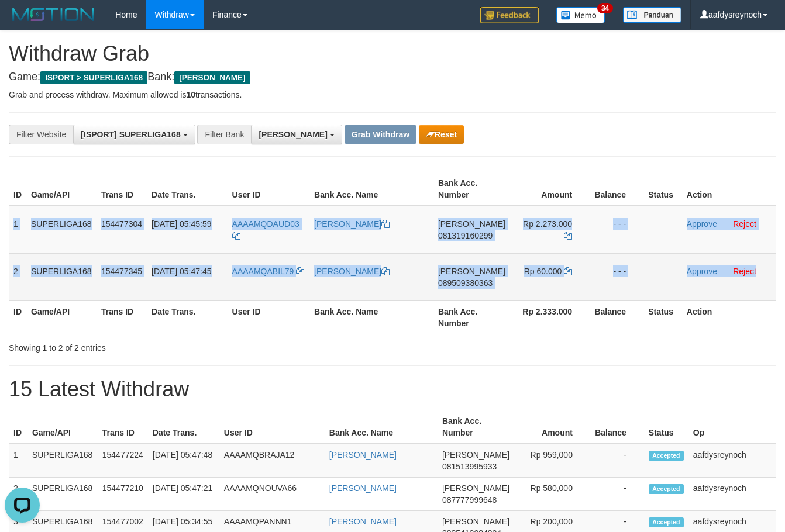  Describe the element at coordinates (470, 467) in the screenshot. I see `span: Copy 081513995933 to clipboard` at that location.